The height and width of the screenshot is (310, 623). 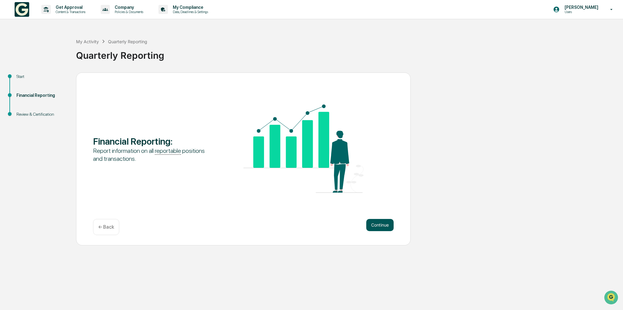 I want to click on img: f2157a4c-a0d3-4daa-907e-bb6f0de503a5-1751232295721, so click(x=8, y=8).